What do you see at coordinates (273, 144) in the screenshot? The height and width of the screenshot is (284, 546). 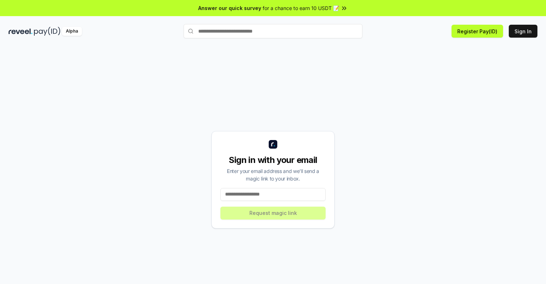 I see `img: logo_small` at bounding box center [273, 144].